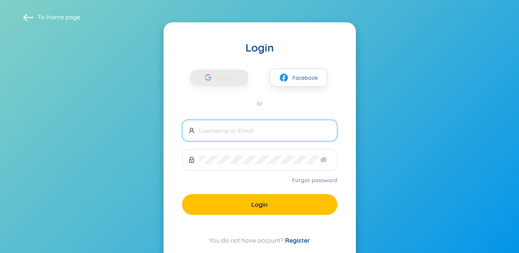 Image resolution: width=519 pixels, height=253 pixels. I want to click on span: lock, so click(192, 160).